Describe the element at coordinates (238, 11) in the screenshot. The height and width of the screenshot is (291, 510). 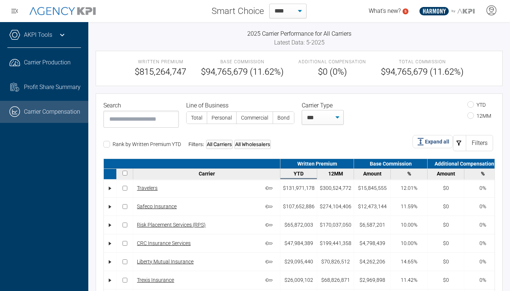
I see `span: Smart Choice` at that location.